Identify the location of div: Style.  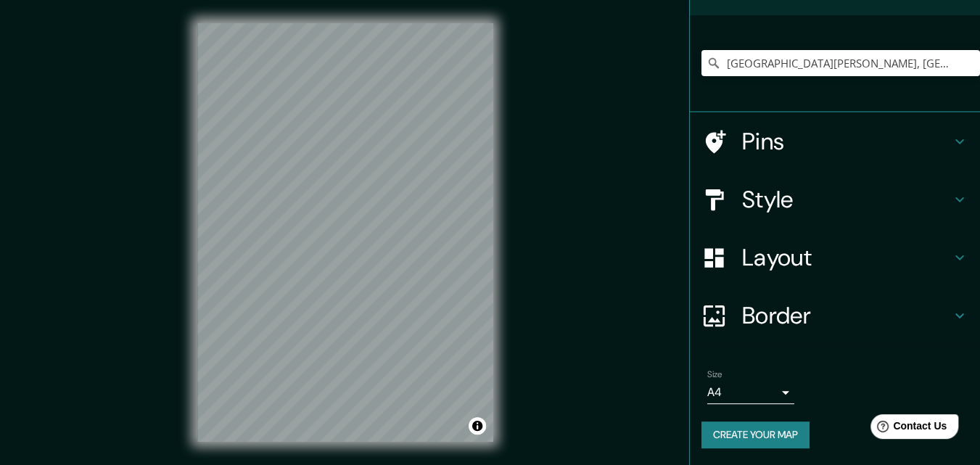
(835, 199).